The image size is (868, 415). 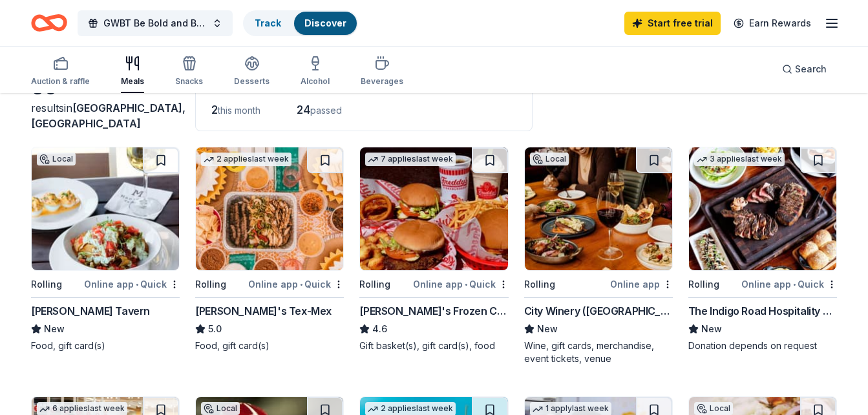 I want to click on span: GWBT Be Bold and BeYOUtiful Blueprint Conference, so click(x=155, y=23).